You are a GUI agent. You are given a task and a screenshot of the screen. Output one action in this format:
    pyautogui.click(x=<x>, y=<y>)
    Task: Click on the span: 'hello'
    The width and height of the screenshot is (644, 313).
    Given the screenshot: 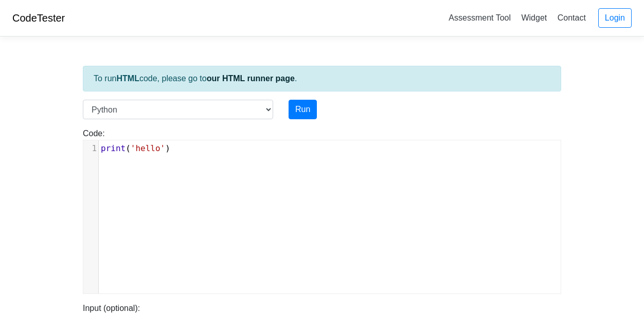 What is the action you would take?
    pyautogui.click(x=148, y=148)
    